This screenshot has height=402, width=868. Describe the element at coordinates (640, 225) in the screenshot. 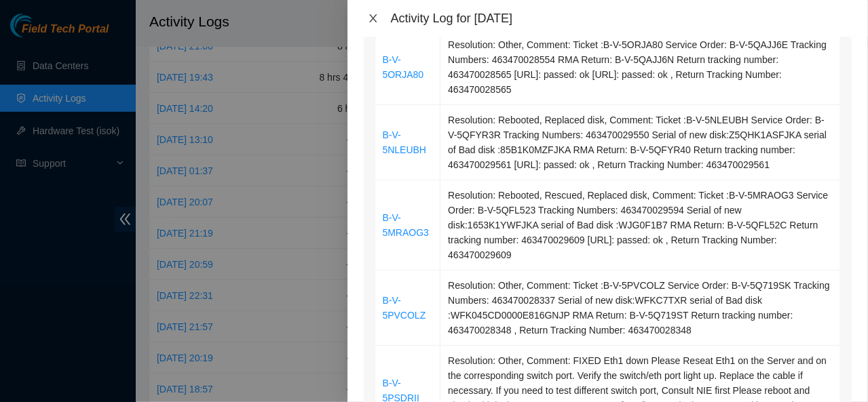

I see `td: Resolution: Rebooted, Rescued, Replaced disk, Comment: Ticket :B-V-5MRAOG3 Service Order: B-V-5QF...` at that location.